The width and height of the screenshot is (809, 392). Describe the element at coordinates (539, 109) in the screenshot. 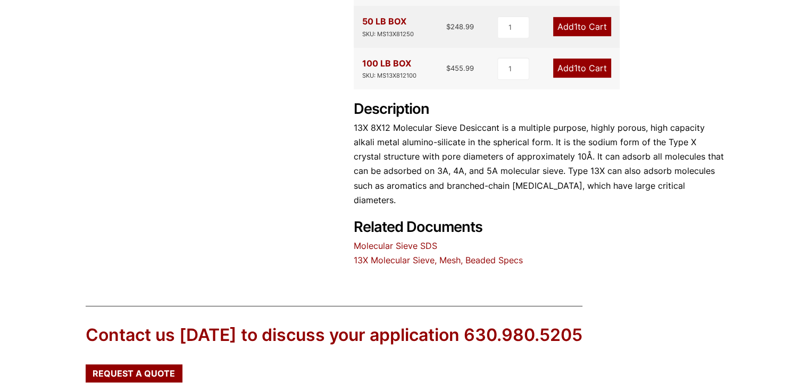

I see `h2: Description` at that location.